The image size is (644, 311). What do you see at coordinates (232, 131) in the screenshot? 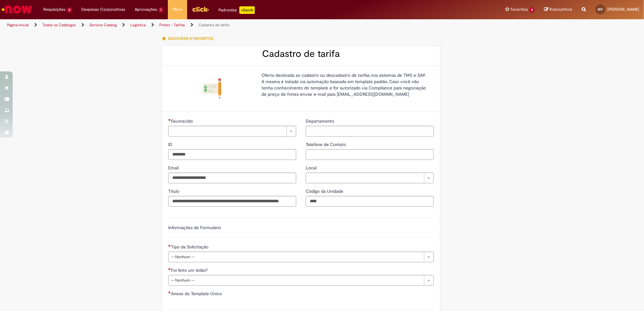
I see `a: Limpar campo Favorecido` at bounding box center [232, 131].